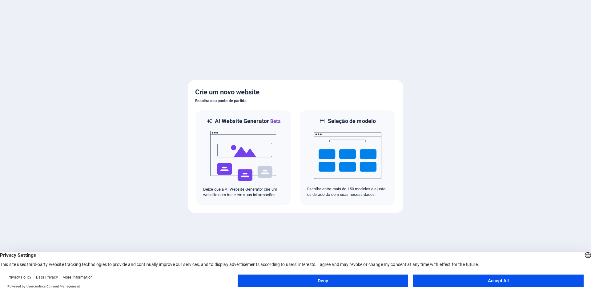 Image resolution: width=591 pixels, height=293 pixels. I want to click on div: Seleção de modeloEscolha entre mais de 150 modelos e ajuste-os de acordo com suas necessidades., so click(348, 158).